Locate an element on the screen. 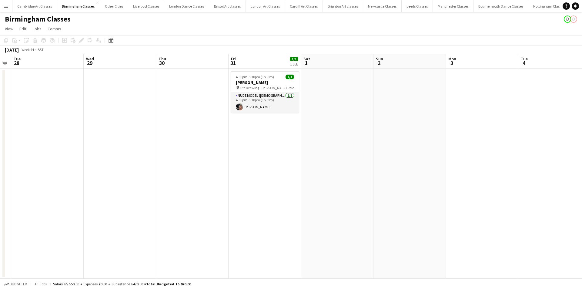 The height and width of the screenshot is (289, 582). span: Total Budgeted £5 970.00 is located at coordinates (169, 284).